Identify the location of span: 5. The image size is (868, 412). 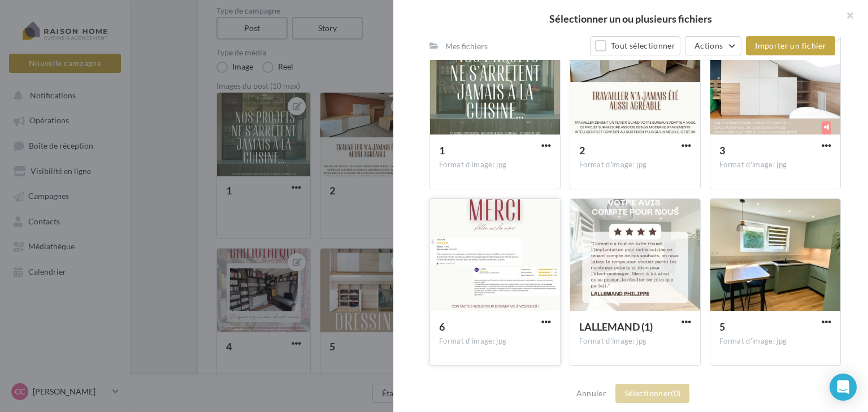
(722, 327).